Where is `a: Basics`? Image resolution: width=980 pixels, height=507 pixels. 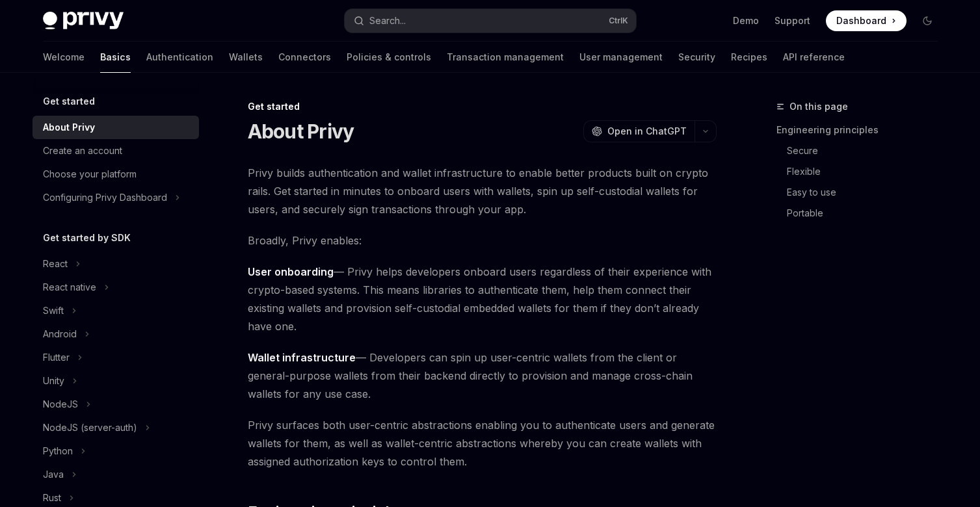
a: Basics is located at coordinates (115, 57).